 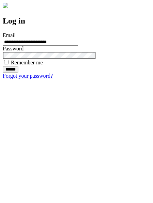 What do you see at coordinates (27, 62) in the screenshot?
I see `label: Remember me` at bounding box center [27, 62].